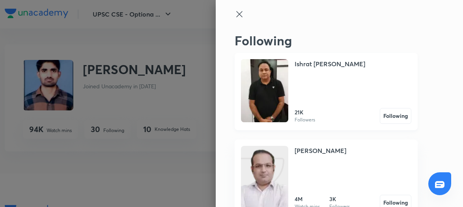  Describe the element at coordinates (326, 41) in the screenshot. I see `h2: Following` at that location.